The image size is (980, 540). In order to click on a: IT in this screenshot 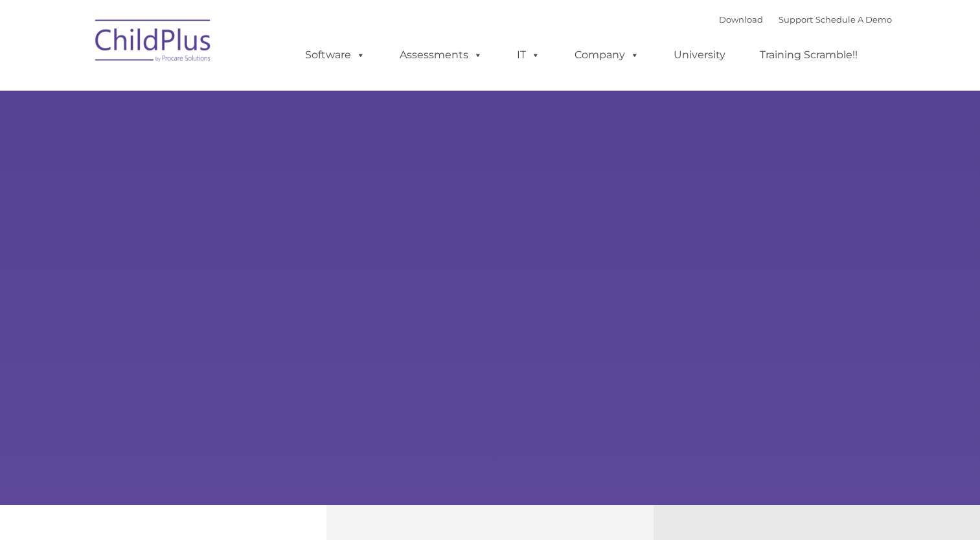, I will do `click(528, 55)`.